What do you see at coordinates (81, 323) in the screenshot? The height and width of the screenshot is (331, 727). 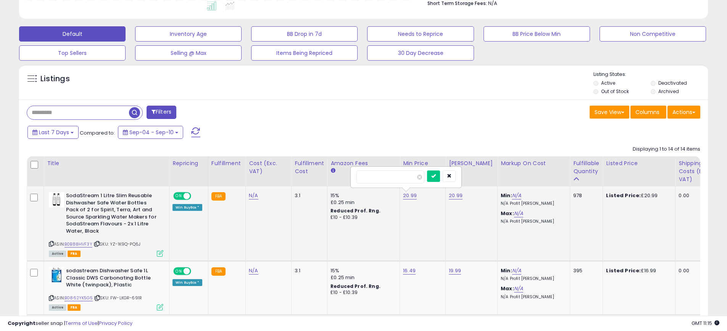 I see `a: Terms of Use` at bounding box center [81, 323].